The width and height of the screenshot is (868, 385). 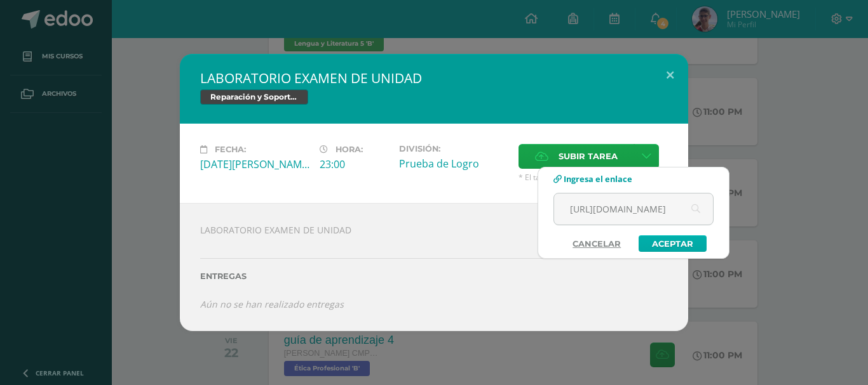 What do you see at coordinates (254, 97) in the screenshot?
I see `span: Reparación y Soporte Técnico CISCO` at bounding box center [254, 97].